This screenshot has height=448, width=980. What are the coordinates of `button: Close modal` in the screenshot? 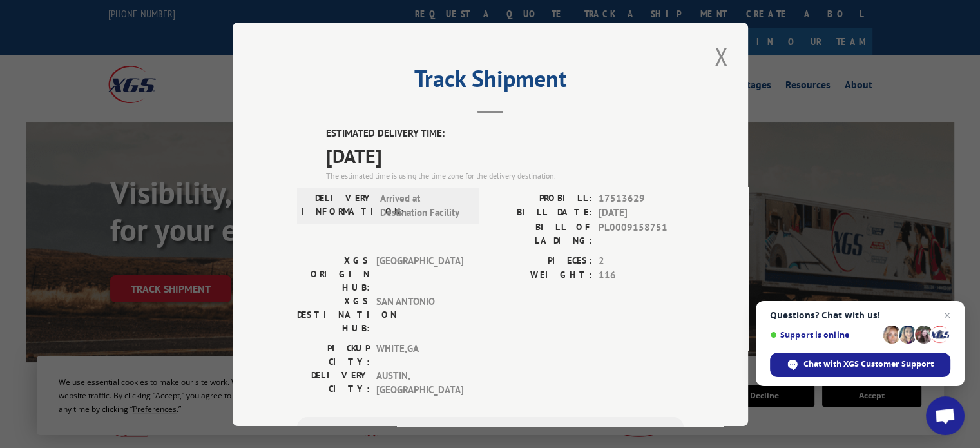 It's located at (721, 56).